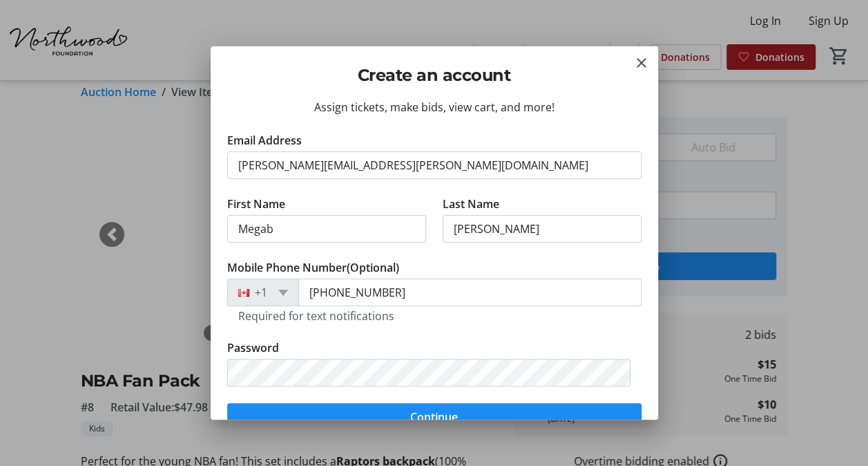 The width and height of the screenshot is (868, 466). What do you see at coordinates (317, 316) in the screenshot?
I see `tr-hint: Required for text notifications` at bounding box center [317, 316].